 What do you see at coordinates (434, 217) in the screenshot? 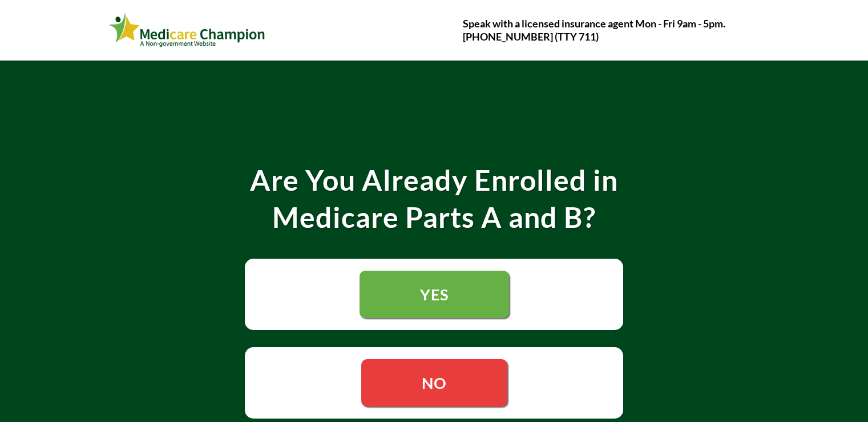
I see `strong: Medicare Parts A and B?` at bounding box center [434, 217].